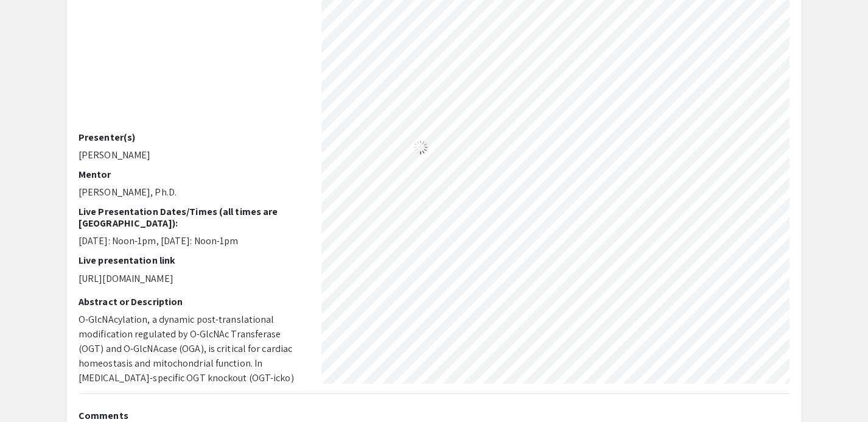 This screenshot has height=422, width=868. Describe the element at coordinates (434, 415) in the screenshot. I see `h2: Comments` at that location.